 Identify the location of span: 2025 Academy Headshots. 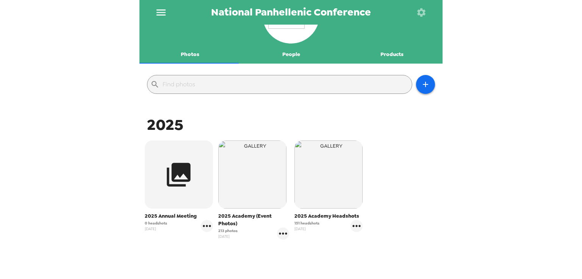
(328, 216).